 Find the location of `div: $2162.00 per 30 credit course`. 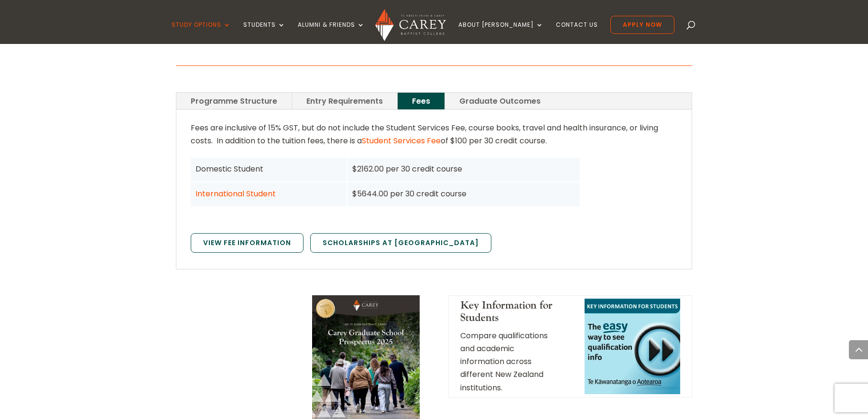

div: $2162.00 per 30 credit course is located at coordinates (464, 169).